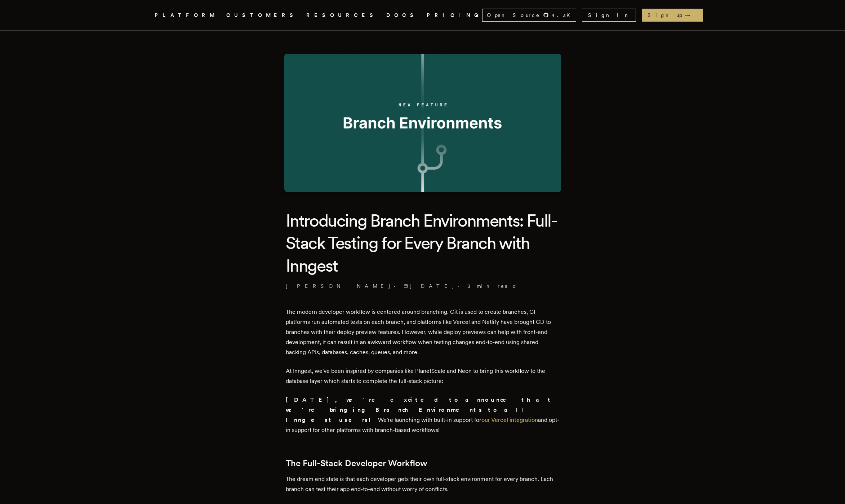 This screenshot has width=845, height=504. Describe the element at coordinates (186, 15) in the screenshot. I see `button: PLATFORM` at that location.